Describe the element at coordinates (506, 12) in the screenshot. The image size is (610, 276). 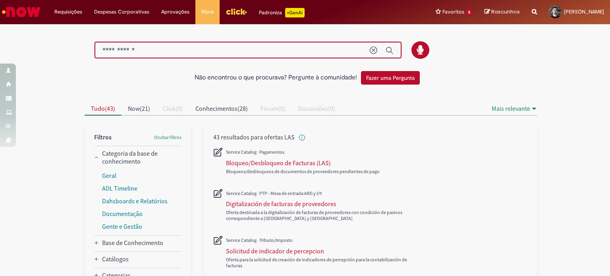
I see `span: Rascunhos` at that location.